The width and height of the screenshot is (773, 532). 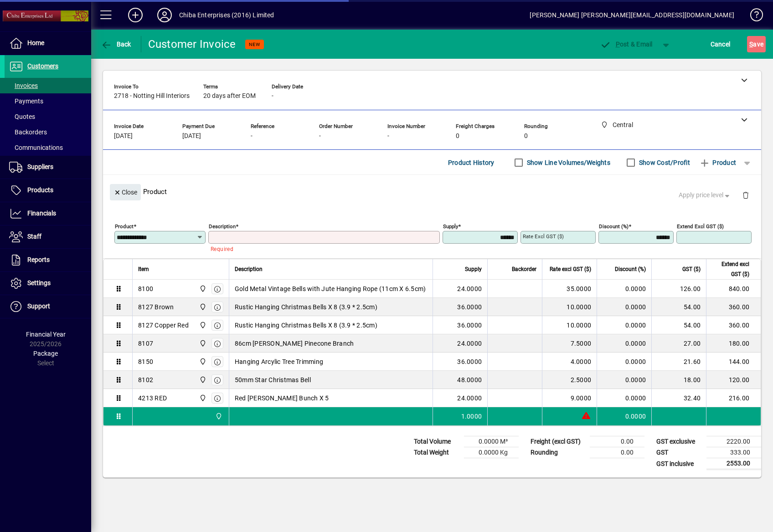 What do you see at coordinates (705, 195) in the screenshot?
I see `span: Apply price level` at bounding box center [705, 195].